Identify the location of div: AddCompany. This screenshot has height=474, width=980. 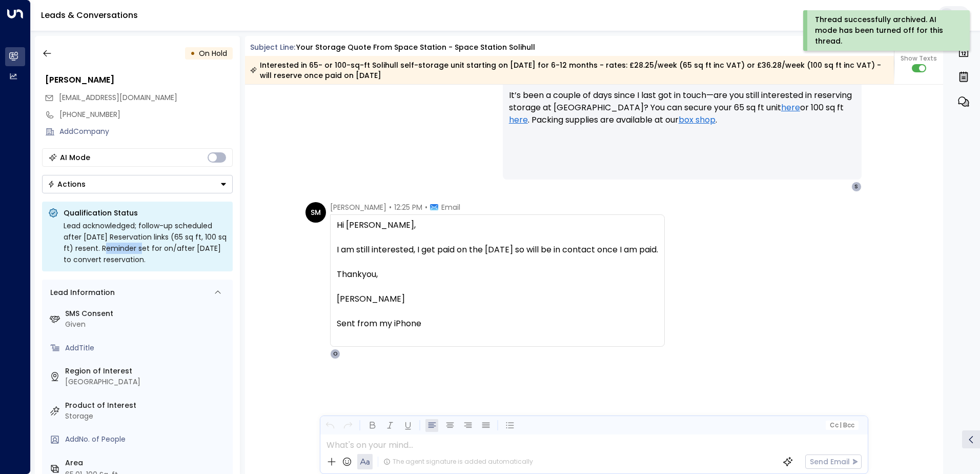
(146, 132).